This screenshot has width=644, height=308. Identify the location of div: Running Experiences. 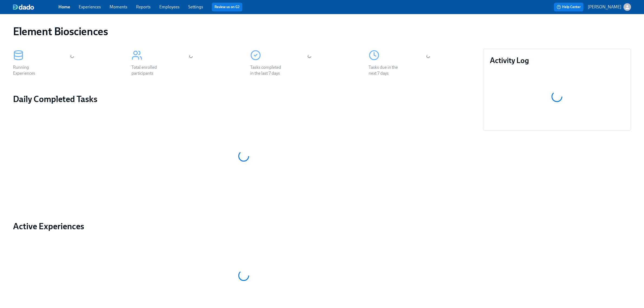
(30, 71).